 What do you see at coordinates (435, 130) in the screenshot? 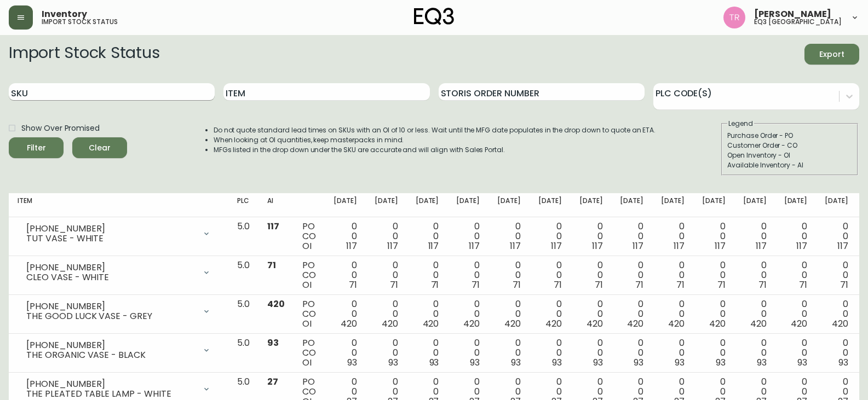
I see `li: Do not quote standard lead times on SKUs with an OI of 10 or less. Wait until the MFG date popula...` at bounding box center [435, 130].